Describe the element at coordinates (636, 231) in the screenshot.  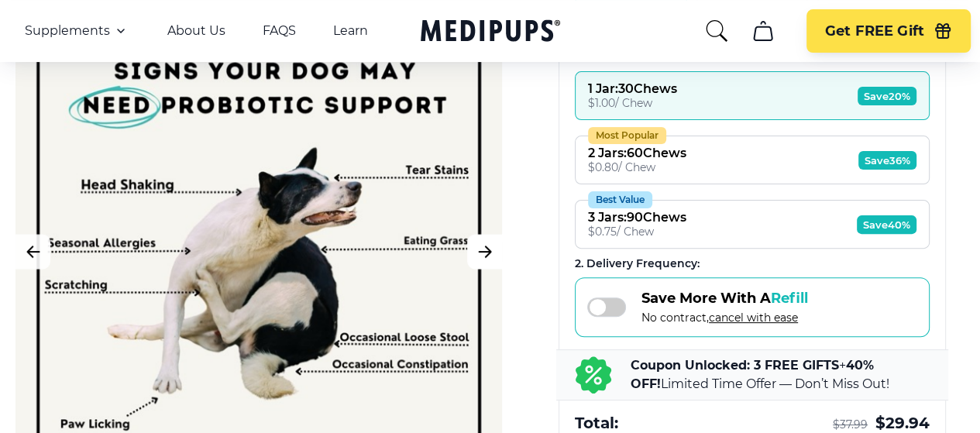
I see `div: $ 0.75 / Chew` at that location.